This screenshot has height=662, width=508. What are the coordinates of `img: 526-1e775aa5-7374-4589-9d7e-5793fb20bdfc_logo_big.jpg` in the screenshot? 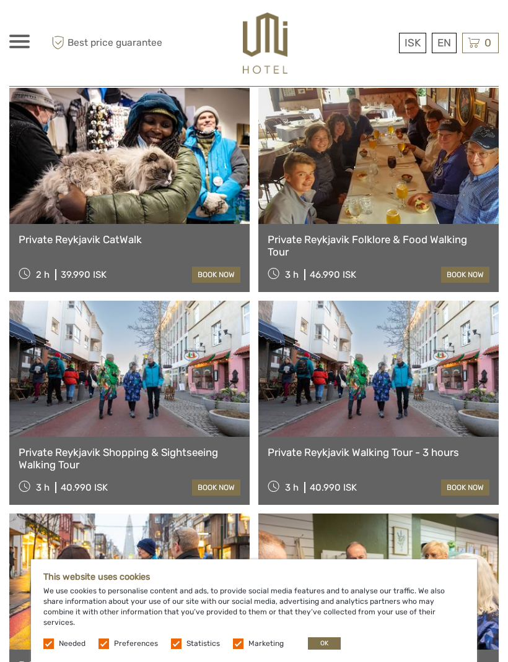 It's located at (265, 43).